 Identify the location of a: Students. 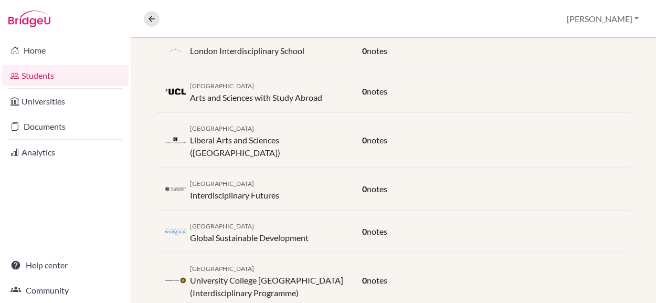
(65, 76).